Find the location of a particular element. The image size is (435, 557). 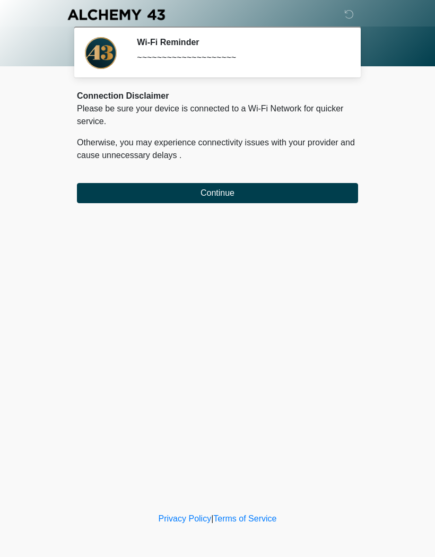

button: Continue is located at coordinates (218, 193).